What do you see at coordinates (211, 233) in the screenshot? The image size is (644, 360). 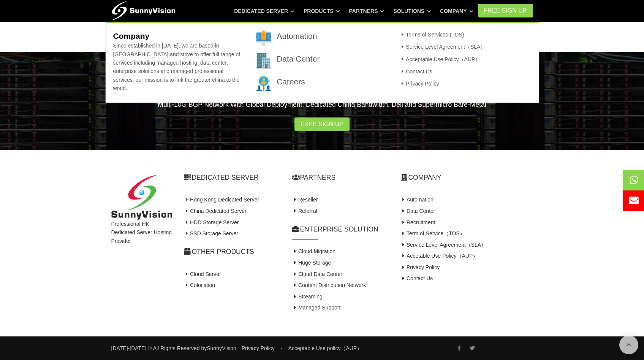 I see `a: SSD Storage Server` at bounding box center [211, 233].